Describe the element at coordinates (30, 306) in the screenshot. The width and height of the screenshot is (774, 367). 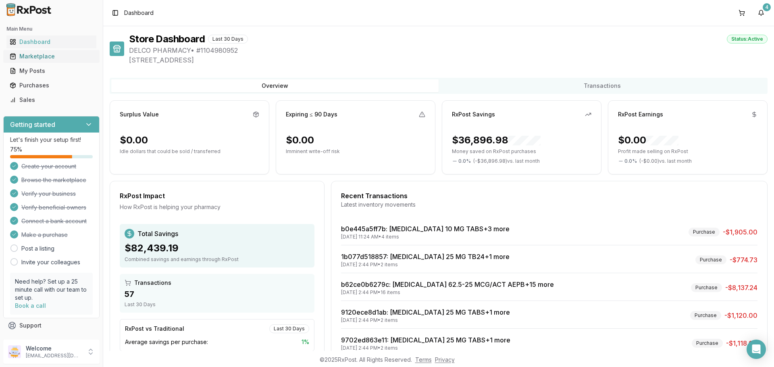
I see `a: Book a call` at that location.